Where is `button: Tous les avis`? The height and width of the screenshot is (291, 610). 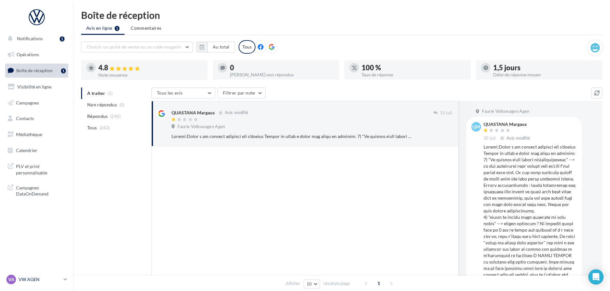 button: Tous les avis is located at coordinates (183, 93).